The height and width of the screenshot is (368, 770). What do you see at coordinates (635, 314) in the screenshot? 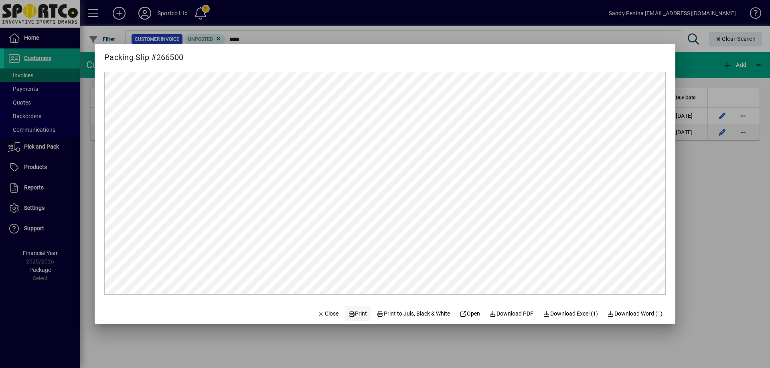
I see `button: Download Word (1)` at bounding box center [635, 314].